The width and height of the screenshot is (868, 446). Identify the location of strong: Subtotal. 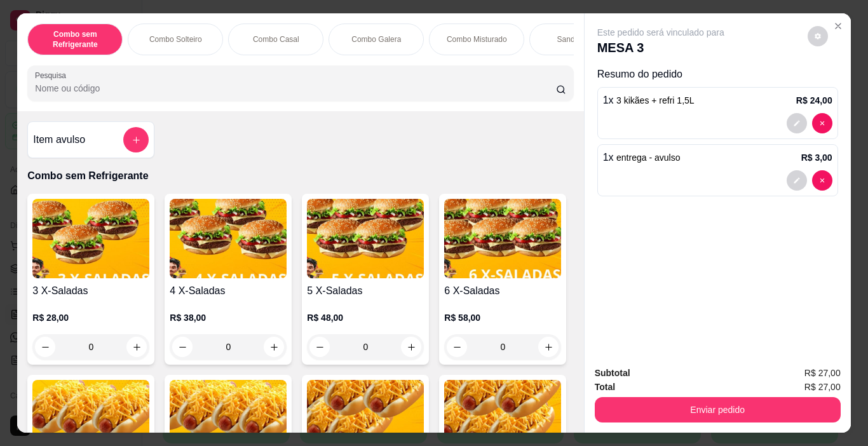
(613, 373).